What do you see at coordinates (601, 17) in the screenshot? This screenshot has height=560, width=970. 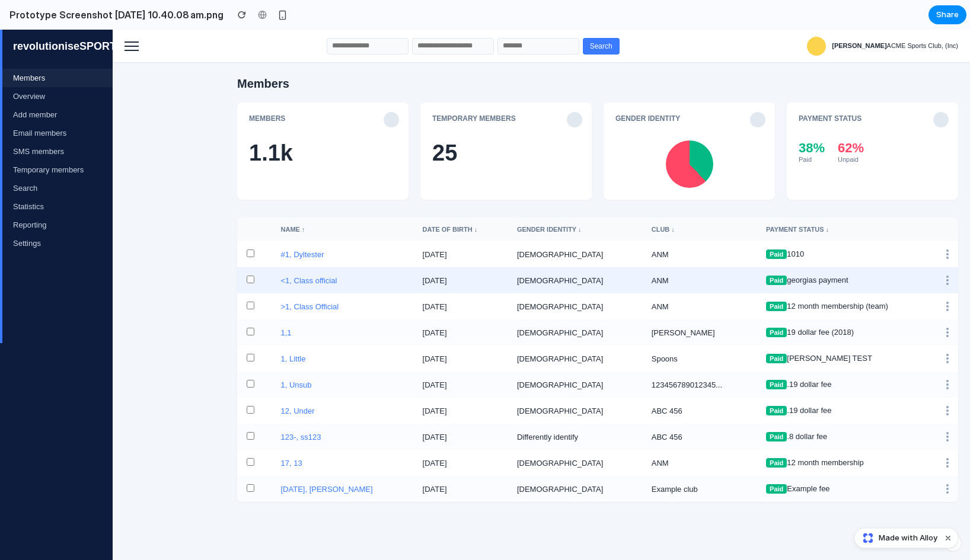 I see `button: Search` at bounding box center [601, 17].